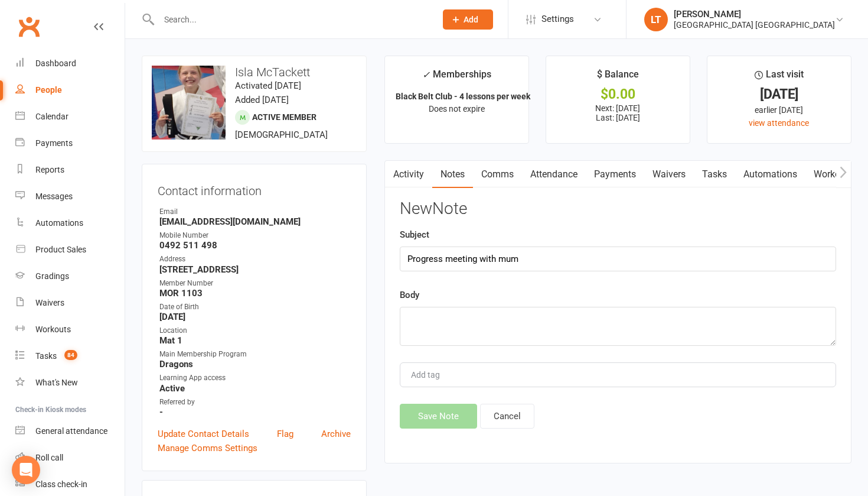 This screenshot has width=868, height=496. Describe the element at coordinates (57, 382) in the screenshot. I see `div: What's New` at that location.